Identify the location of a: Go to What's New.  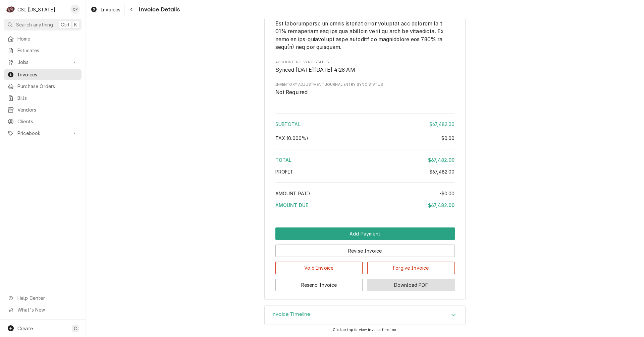
(43, 310).